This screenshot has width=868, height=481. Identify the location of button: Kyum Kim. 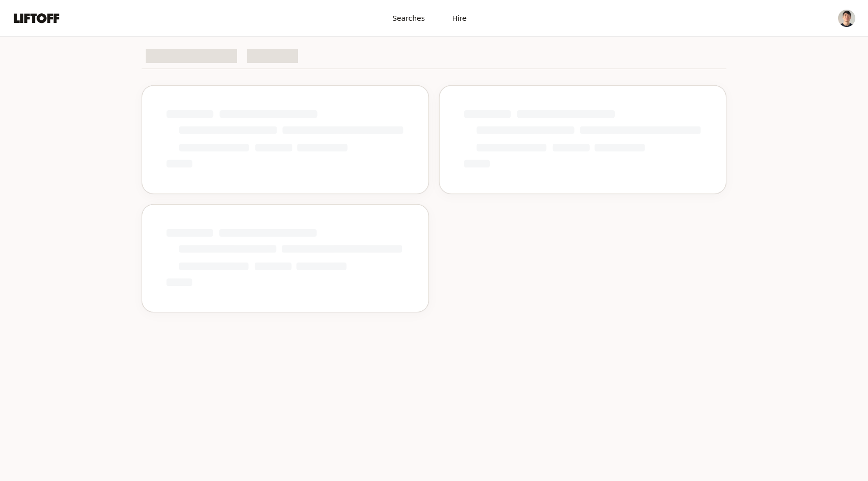
(847, 18).